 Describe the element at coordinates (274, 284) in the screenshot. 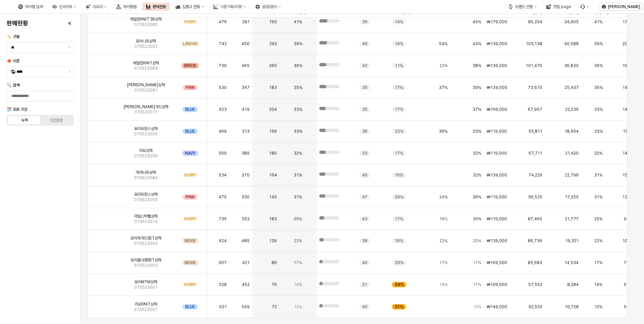

I see `span: 76` at that location.